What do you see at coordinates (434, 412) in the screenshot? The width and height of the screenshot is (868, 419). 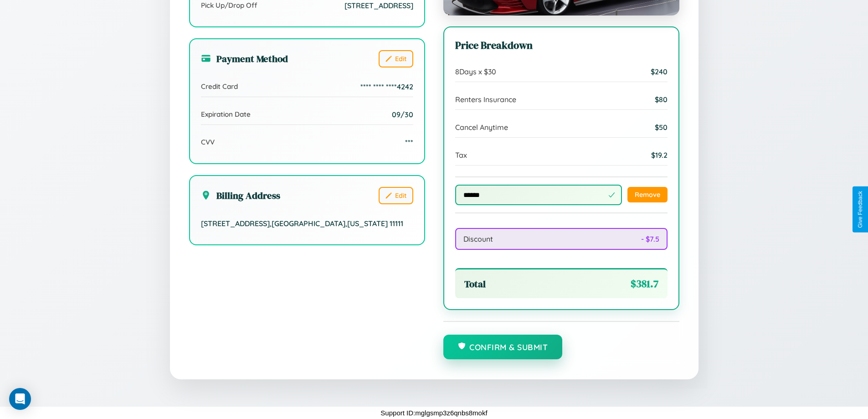 I see `p: Support ID: mglgsmp3z6qnbs8mokf` at bounding box center [434, 412].